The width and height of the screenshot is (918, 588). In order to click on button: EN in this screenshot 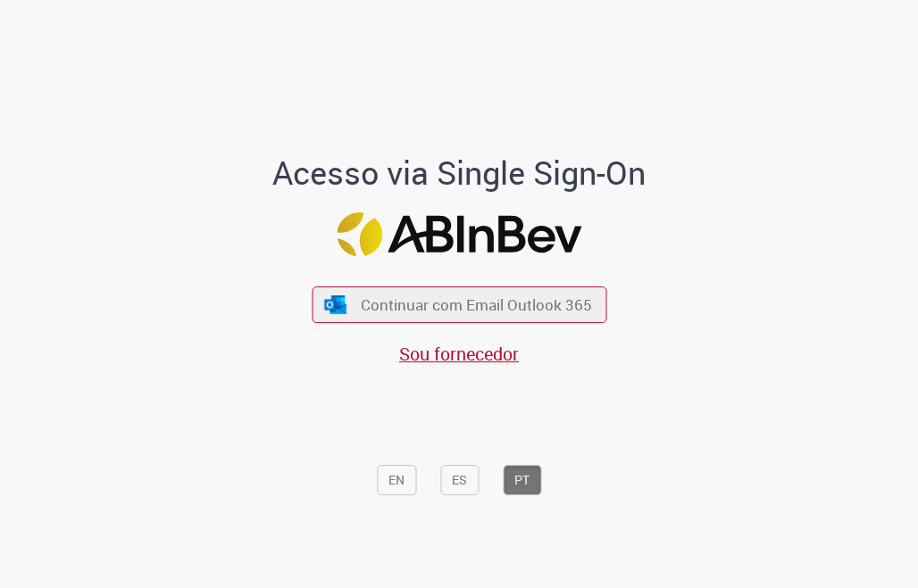, I will do `click(396, 480)`.